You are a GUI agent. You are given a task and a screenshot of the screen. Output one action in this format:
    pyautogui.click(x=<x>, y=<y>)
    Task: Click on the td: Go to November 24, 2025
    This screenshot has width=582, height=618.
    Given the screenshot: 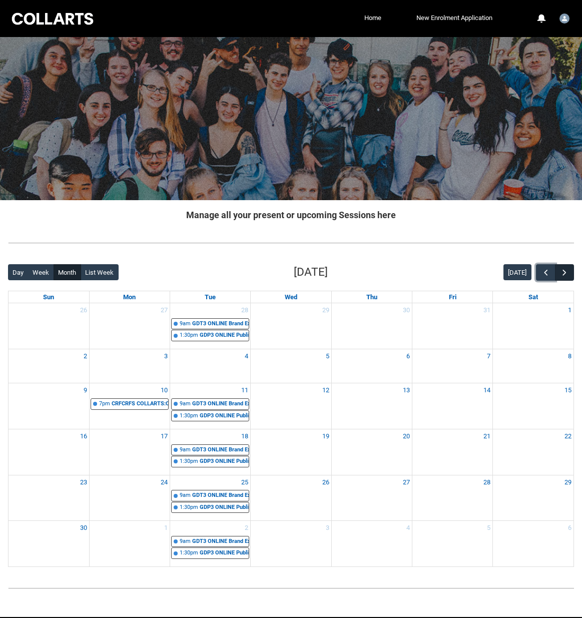 What is the action you would take?
    pyautogui.click(x=129, y=498)
    